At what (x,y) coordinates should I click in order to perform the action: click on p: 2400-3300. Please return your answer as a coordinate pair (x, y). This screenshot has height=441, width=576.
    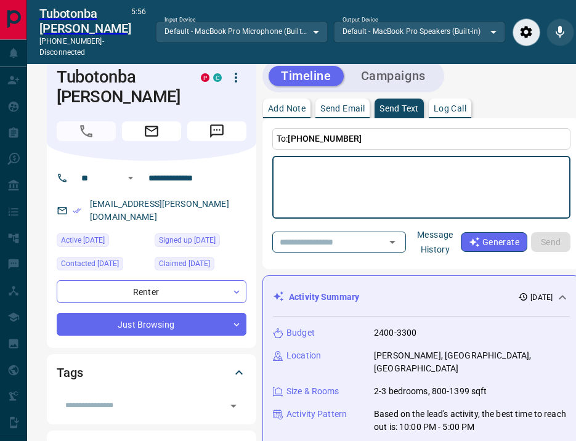
    Looking at the image, I should click on (395, 333).